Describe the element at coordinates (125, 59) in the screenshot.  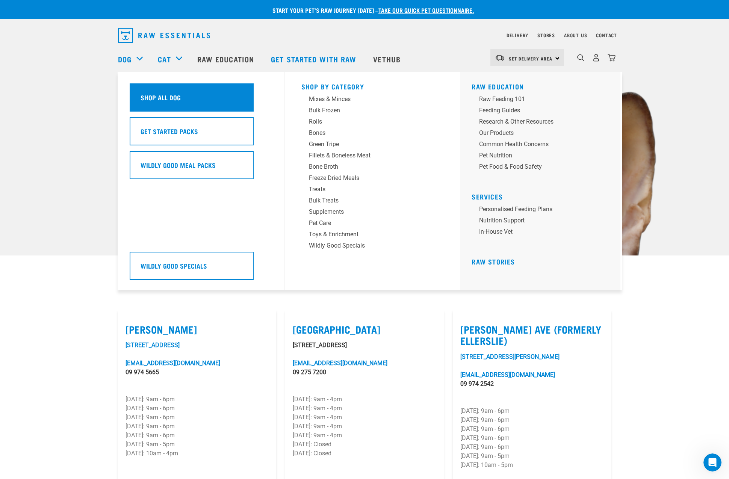
I see `a: Dog` at that location.